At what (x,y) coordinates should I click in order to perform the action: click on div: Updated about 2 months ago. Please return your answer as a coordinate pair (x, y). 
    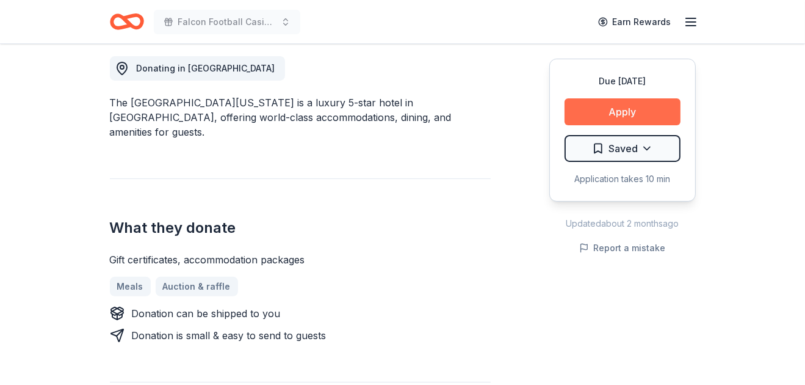
    Looking at the image, I should click on (623, 223).